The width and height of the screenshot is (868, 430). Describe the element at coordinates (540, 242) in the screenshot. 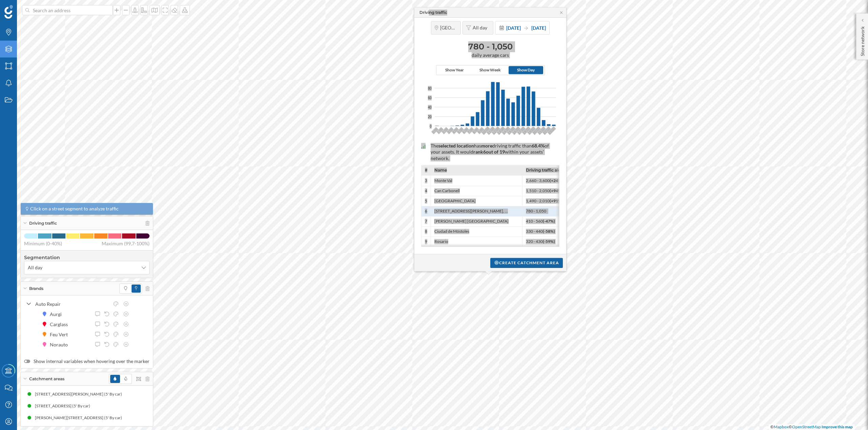

I see `span: 320 - 430` at that location.